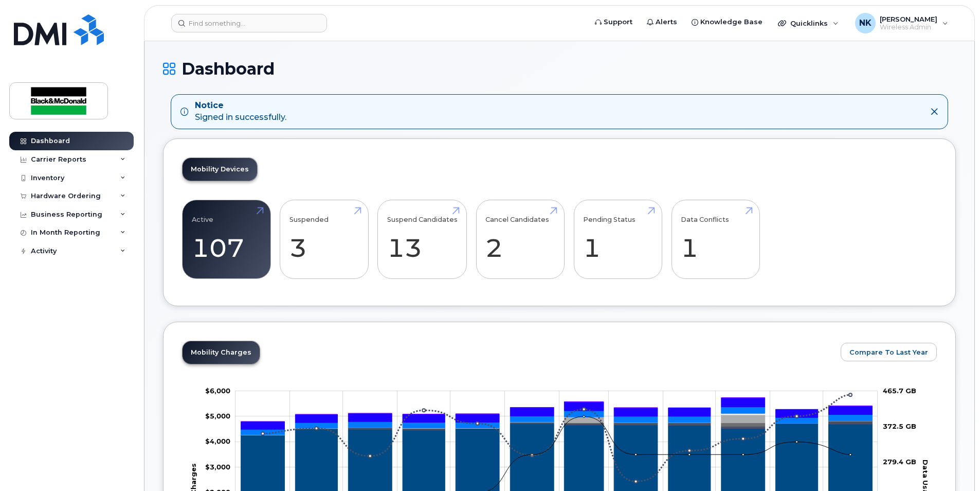  Describe the element at coordinates (899, 426) in the screenshot. I see `tspan: 372.5 GB` at that location.